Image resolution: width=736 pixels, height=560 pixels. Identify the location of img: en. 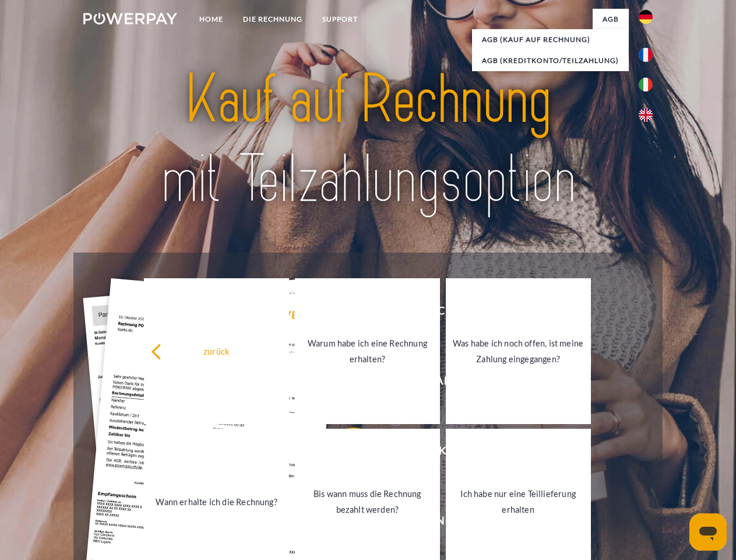
(646, 115).